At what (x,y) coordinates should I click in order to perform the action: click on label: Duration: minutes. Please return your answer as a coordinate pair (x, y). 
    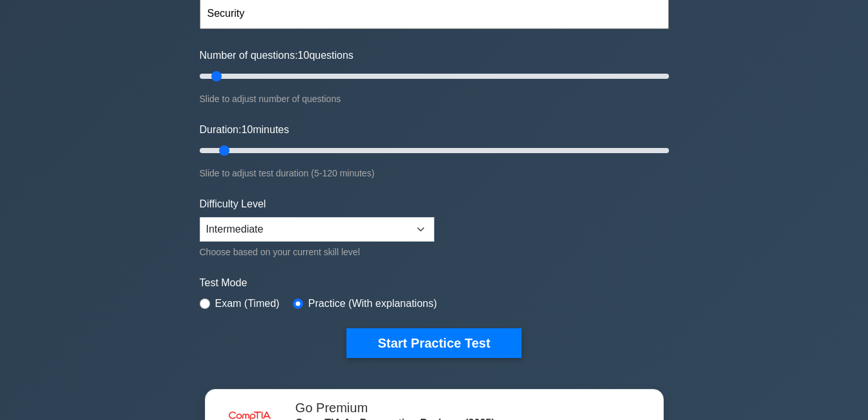
    Looking at the image, I should click on (244, 130).